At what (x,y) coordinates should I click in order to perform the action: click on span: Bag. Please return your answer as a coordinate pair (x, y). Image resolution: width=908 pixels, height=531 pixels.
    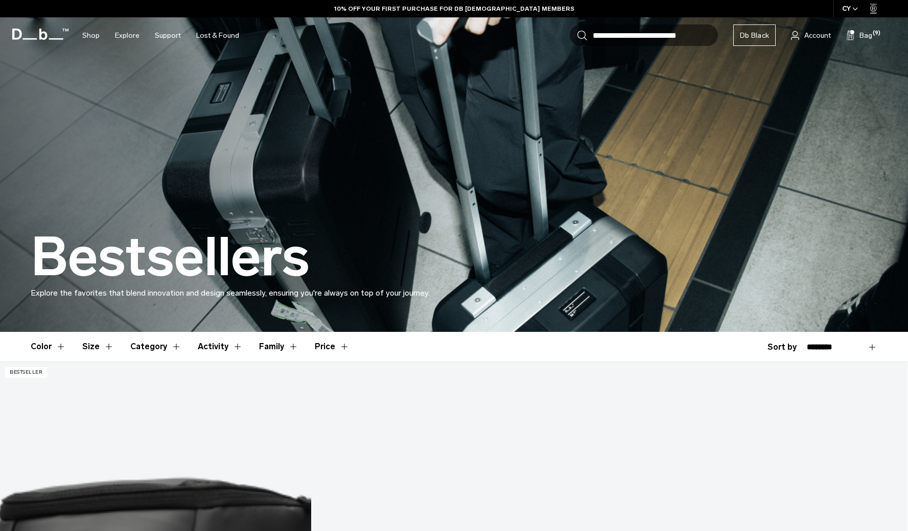
    Looking at the image, I should click on (865, 35).